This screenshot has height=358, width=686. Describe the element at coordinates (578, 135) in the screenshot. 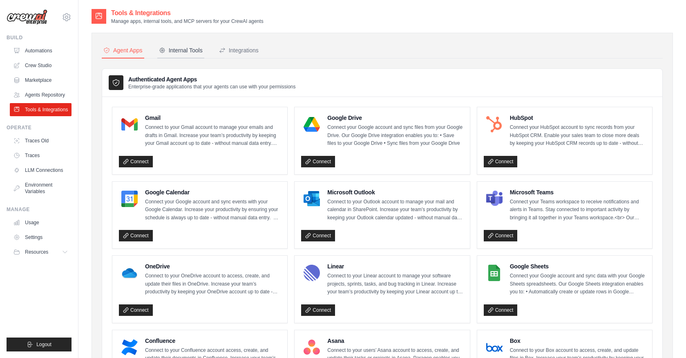

I see `p: Connect your HubSpot account to sync records from your HubSpot CRM. Enable your sales team to clo...` at that location.